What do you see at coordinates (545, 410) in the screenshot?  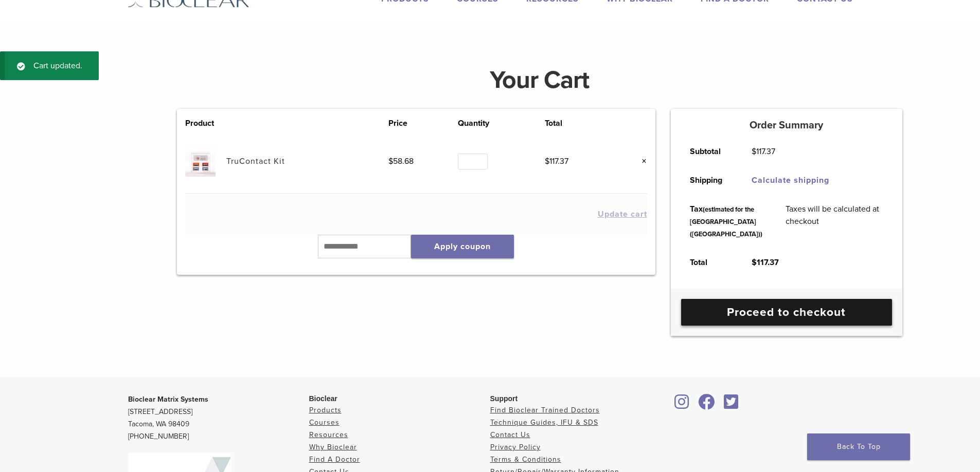 I see `a: Find Bioclear Trained Doctors` at bounding box center [545, 410].